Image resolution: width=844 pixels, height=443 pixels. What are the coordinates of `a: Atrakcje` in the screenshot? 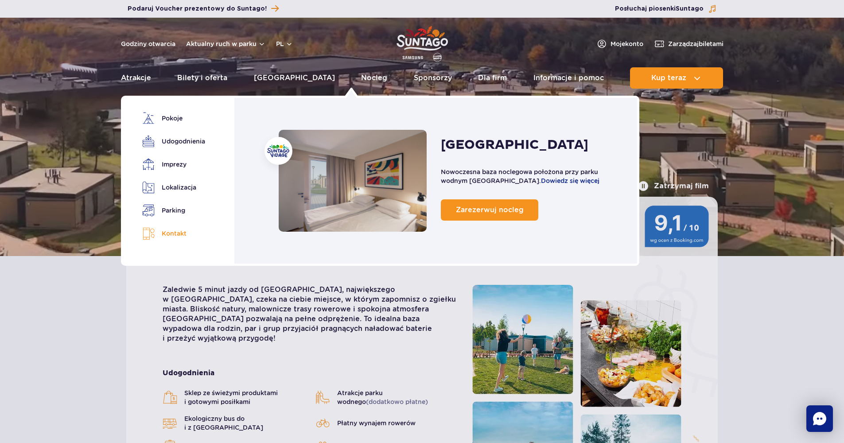 It's located at (136, 78).